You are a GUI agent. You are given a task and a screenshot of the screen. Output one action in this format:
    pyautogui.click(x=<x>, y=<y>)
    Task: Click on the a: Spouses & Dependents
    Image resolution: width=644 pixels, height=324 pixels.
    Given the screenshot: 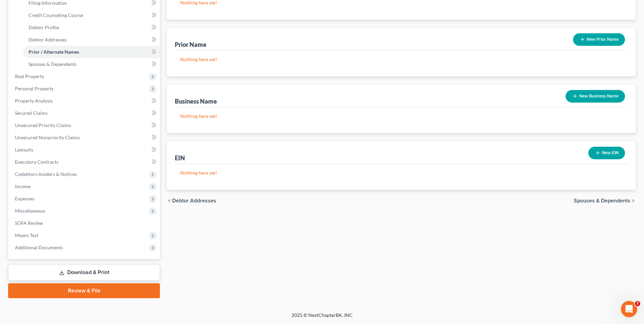 What is the action you would take?
    pyautogui.click(x=91, y=64)
    